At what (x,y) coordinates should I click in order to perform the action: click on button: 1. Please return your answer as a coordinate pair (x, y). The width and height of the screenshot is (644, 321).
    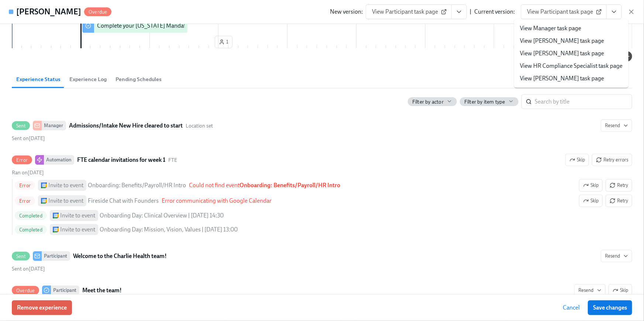
    Looking at the image, I should click on (224, 42).